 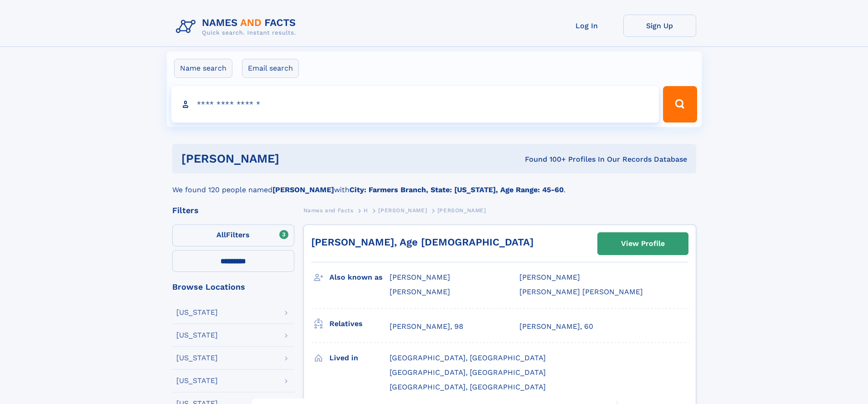 What do you see at coordinates (221, 235) in the screenshot?
I see `span: All` at bounding box center [221, 235].